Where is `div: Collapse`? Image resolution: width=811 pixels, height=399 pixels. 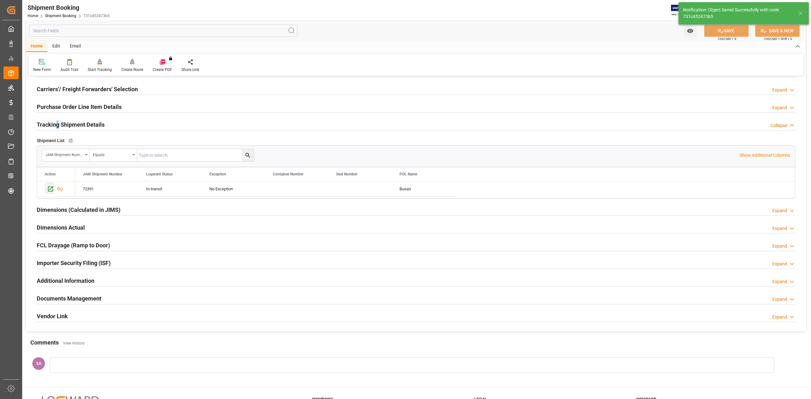 div: Collapse is located at coordinates (779, 125).